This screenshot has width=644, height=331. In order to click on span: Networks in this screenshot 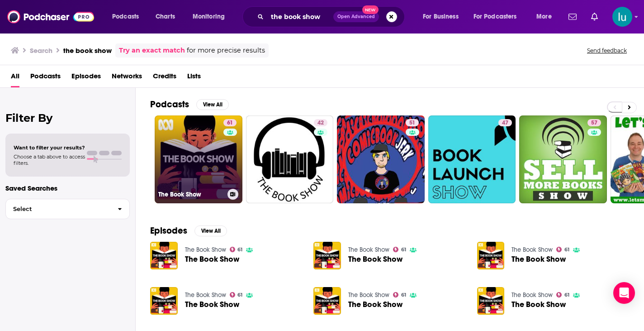, I will do `click(127, 78)`.